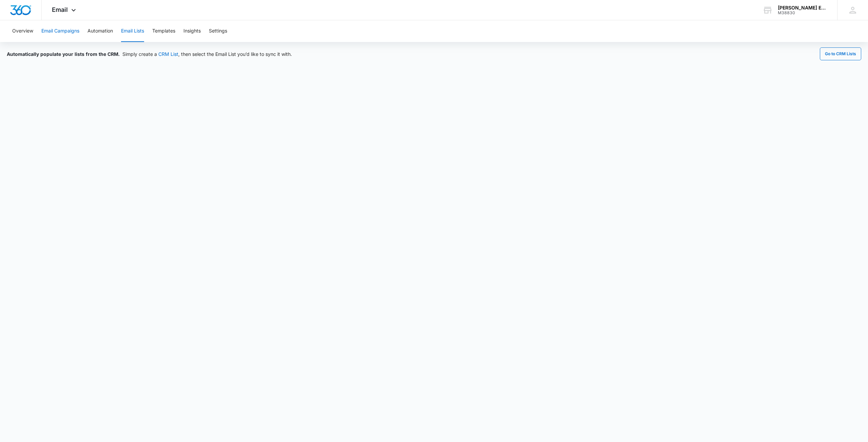  What do you see at coordinates (164, 31) in the screenshot?
I see `button: Templates` at bounding box center [164, 31].